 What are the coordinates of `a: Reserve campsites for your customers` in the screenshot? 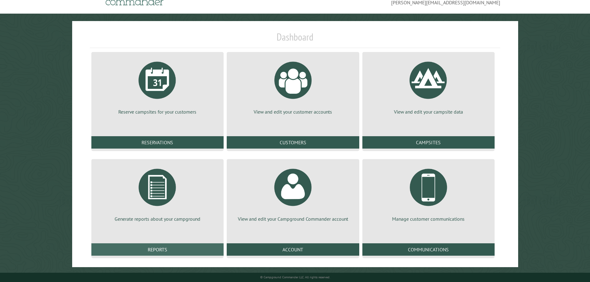 It's located at (157, 86).